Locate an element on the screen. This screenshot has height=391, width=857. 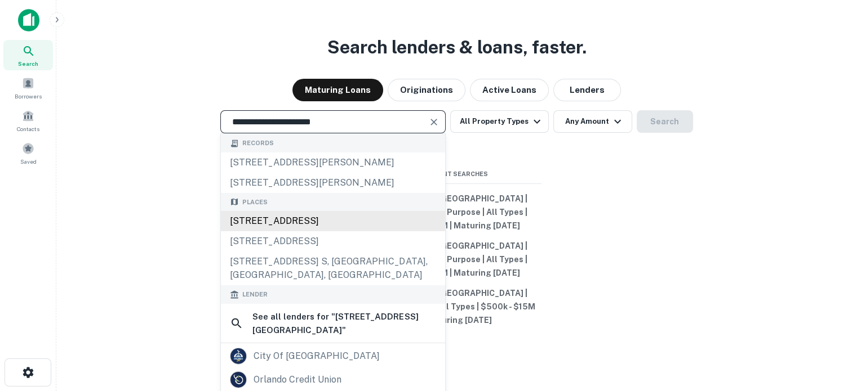
img: capitalize-icon.png is located at coordinates (29, 20).